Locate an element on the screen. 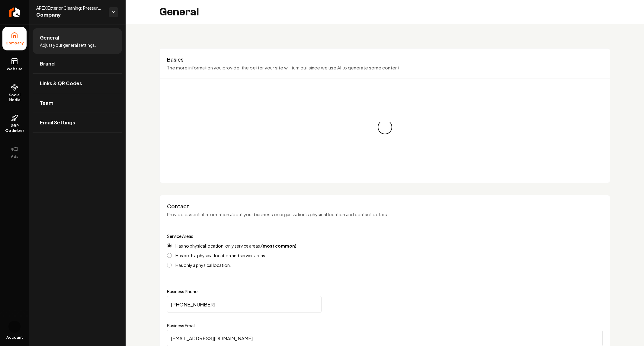 The image size is (644, 346). p: Provide essential information about your business or organization's physical location and contact... is located at coordinates (385, 214).